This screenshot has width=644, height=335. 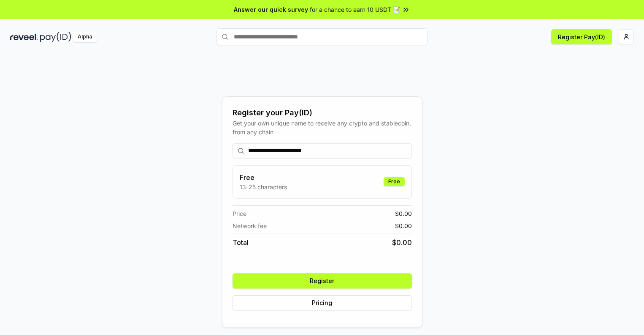 I want to click on span: for a chance to earn 10 USDT 📝, so click(x=355, y=9).